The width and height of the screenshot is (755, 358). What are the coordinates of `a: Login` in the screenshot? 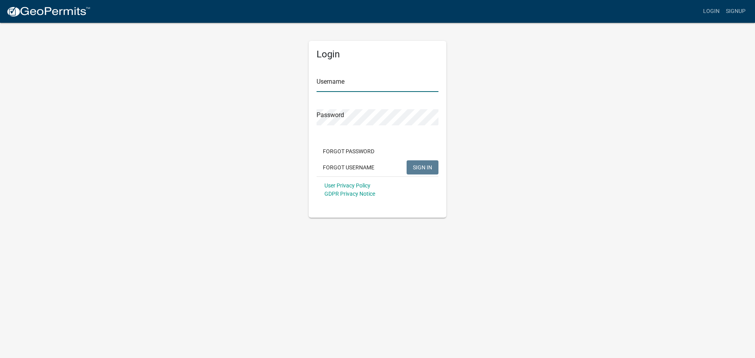 It's located at (711, 11).